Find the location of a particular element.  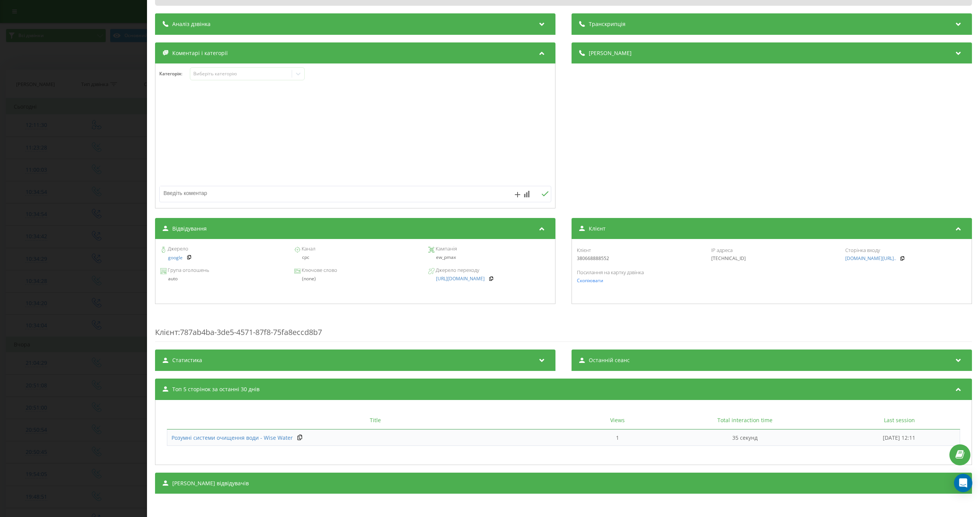

div: Open Intercom Messenger is located at coordinates (964, 483).